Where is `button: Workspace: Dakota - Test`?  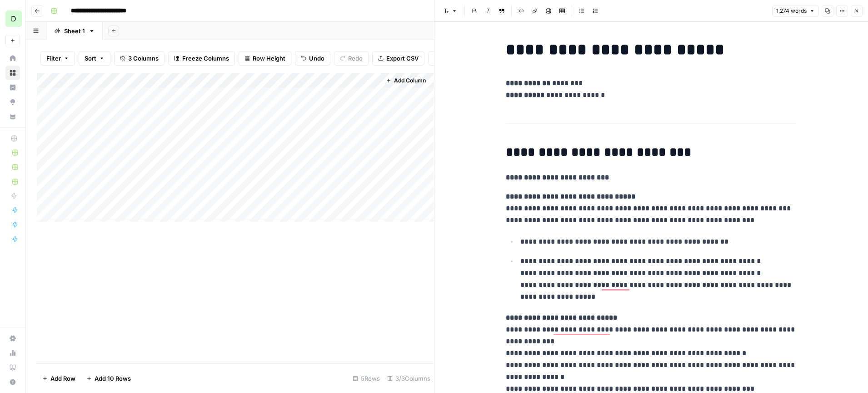 button: Workspace: Dakota - Test is located at coordinates (13, 19).